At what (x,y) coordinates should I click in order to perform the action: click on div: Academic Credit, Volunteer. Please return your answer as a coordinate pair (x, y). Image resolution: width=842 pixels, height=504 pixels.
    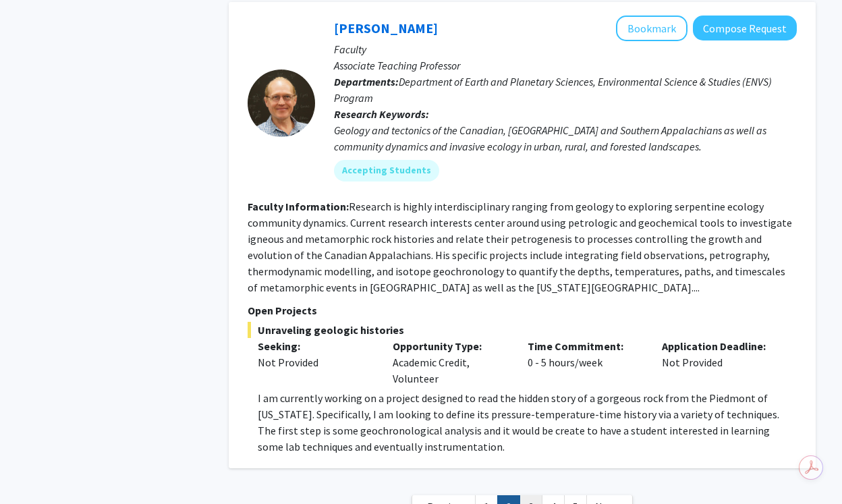
    Looking at the image, I should click on (450, 363).